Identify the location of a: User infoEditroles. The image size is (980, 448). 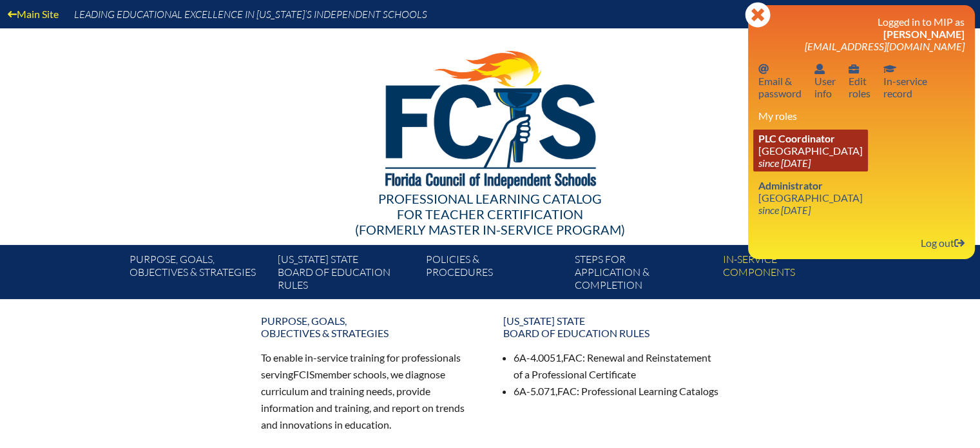
(860, 80).